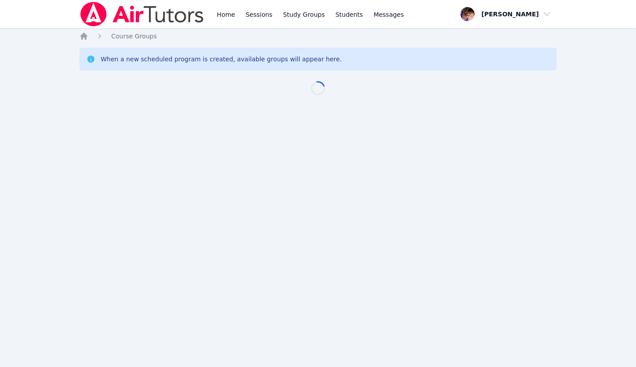 The height and width of the screenshot is (367, 636). Describe the element at coordinates (221, 59) in the screenshot. I see `div: When a new scheduled program is created, available groups will appear here.` at that location.